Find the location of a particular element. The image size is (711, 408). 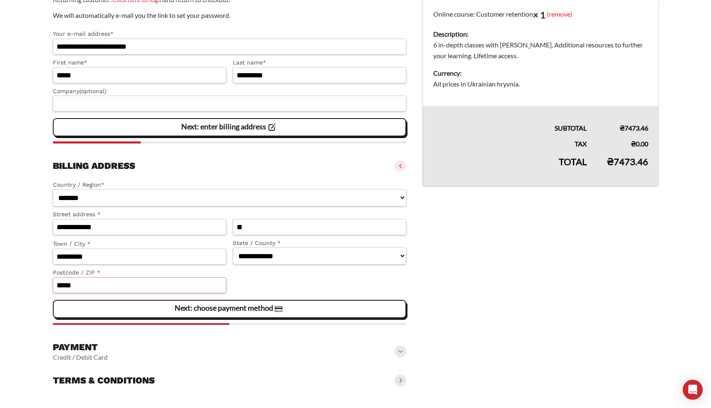

th: Total is located at coordinates (510, 167).